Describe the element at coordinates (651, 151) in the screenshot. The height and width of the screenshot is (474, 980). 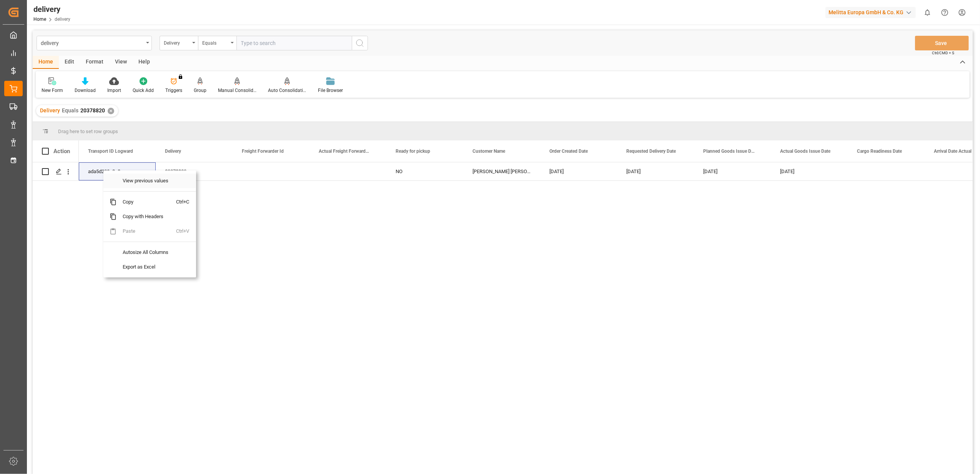
I see `span: Requested Delivery Date` at that location.